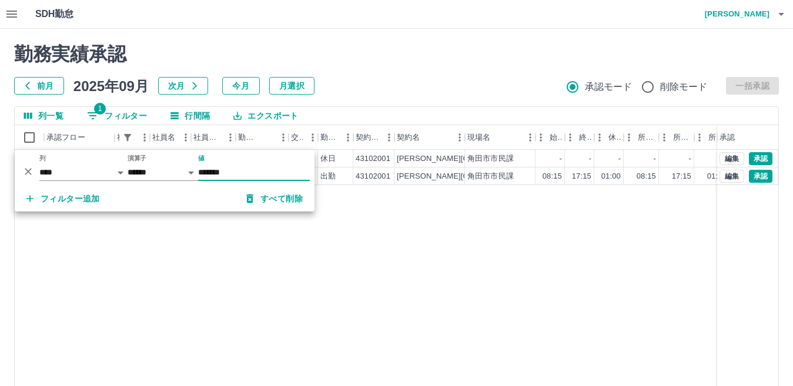 The height and width of the screenshot is (386, 793). Describe the element at coordinates (28, 172) in the screenshot. I see `button: 削除` at that location.